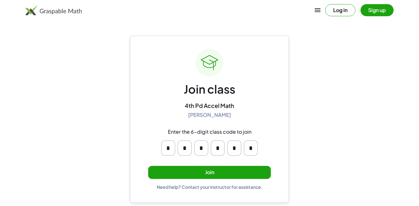 Image resolution: width=419 pixels, height=206 pixels. What do you see at coordinates (185, 148) in the screenshot?
I see `input: Please enter OTP character 2` at bounding box center [185, 148].